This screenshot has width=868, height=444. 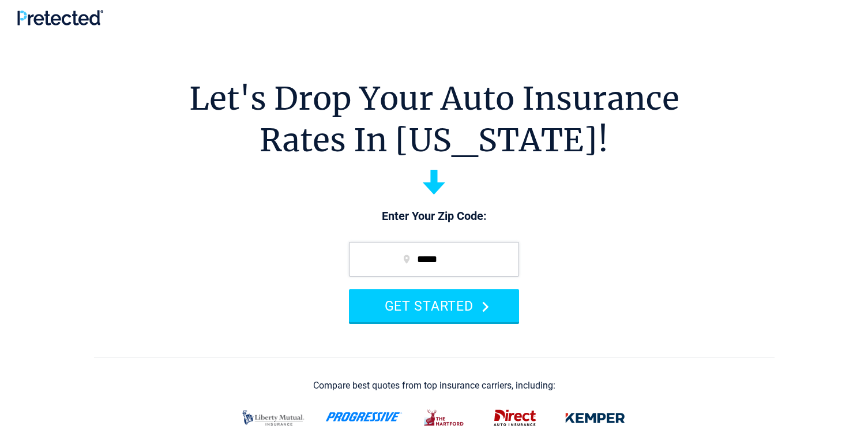 I want to click on div: Compare best quotes from top insurance carriers, including:, so click(x=435, y=386).